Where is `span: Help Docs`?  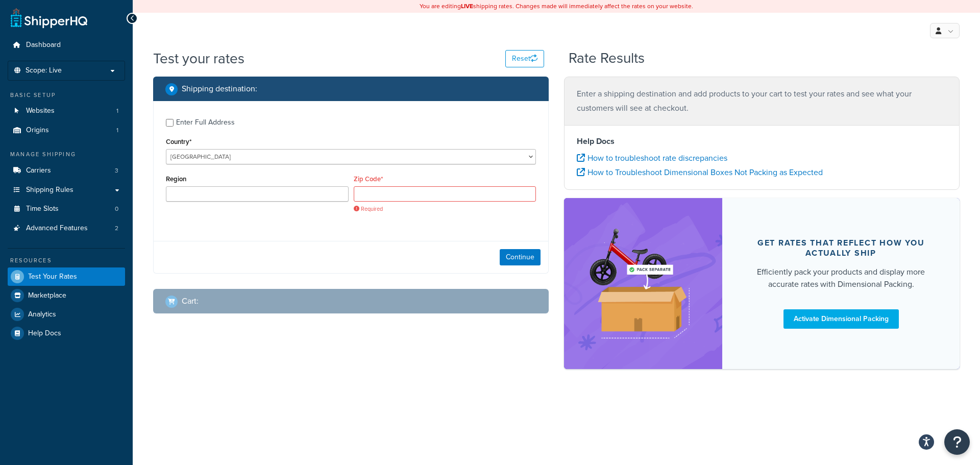 span: Help Docs is located at coordinates (44, 333).